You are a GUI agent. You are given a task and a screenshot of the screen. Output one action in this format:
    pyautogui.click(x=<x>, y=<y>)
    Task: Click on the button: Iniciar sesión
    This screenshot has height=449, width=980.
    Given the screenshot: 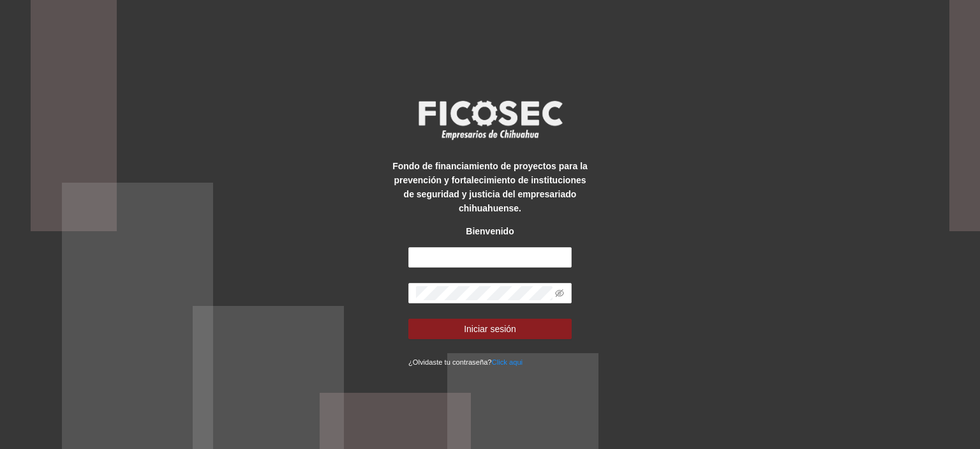 What is the action you would take?
    pyautogui.click(x=490, y=329)
    